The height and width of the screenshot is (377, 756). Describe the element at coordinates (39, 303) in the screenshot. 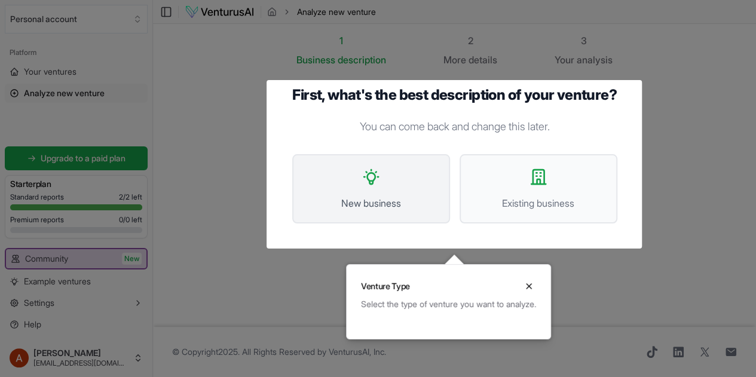

I see `span: Settings` at that location.